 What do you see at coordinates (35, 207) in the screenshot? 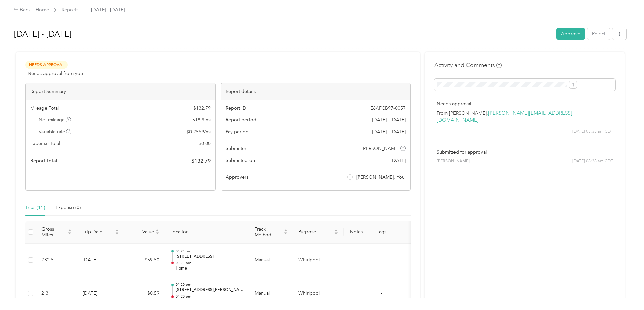
I see `div: Trips (11)` at bounding box center [35, 207].